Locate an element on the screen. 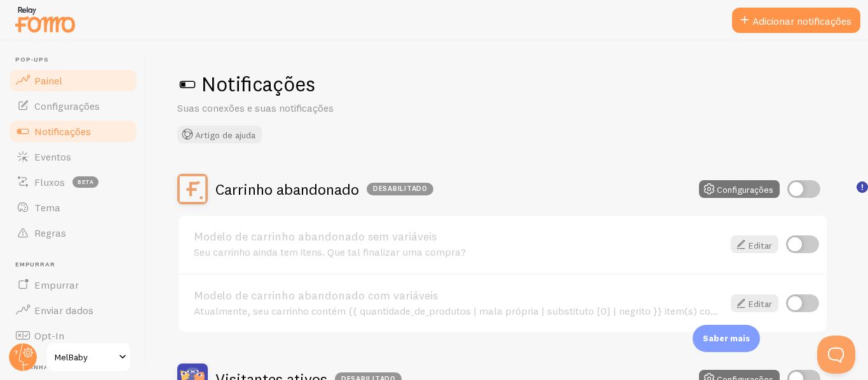 The height and width of the screenshot is (380, 868). font: Carrinho abandonado is located at coordinates (287, 189).